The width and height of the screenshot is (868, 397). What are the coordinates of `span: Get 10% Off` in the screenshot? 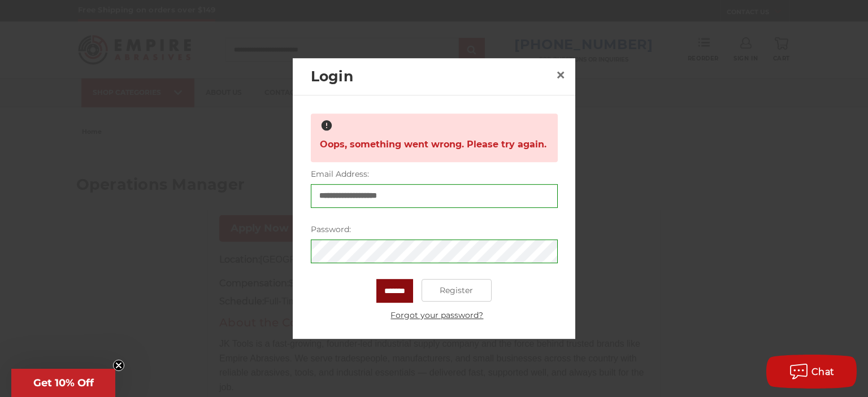 It's located at (63, 383).